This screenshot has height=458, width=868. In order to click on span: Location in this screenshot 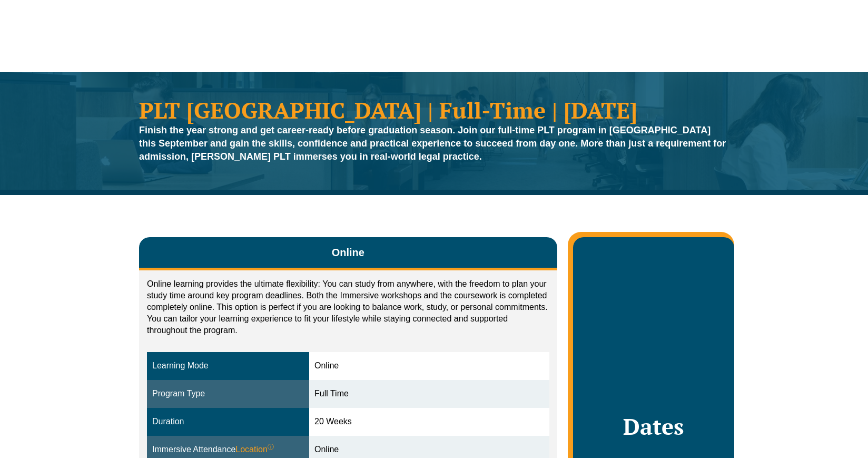, I will do `click(254, 450)`.